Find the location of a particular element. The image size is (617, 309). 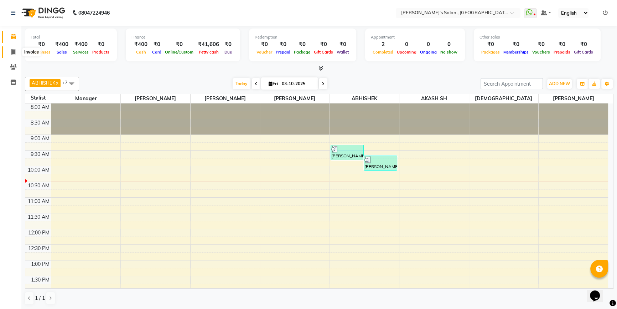

span: Package is located at coordinates (302, 52).